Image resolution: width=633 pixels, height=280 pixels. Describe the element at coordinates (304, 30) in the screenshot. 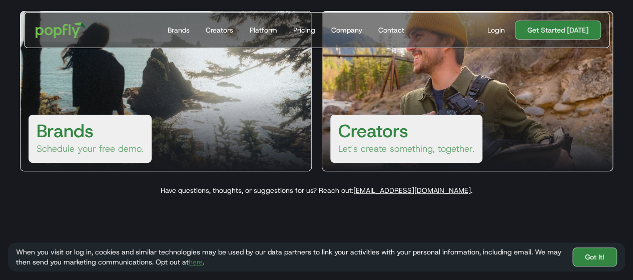

I see `div: Pricing` at that location.